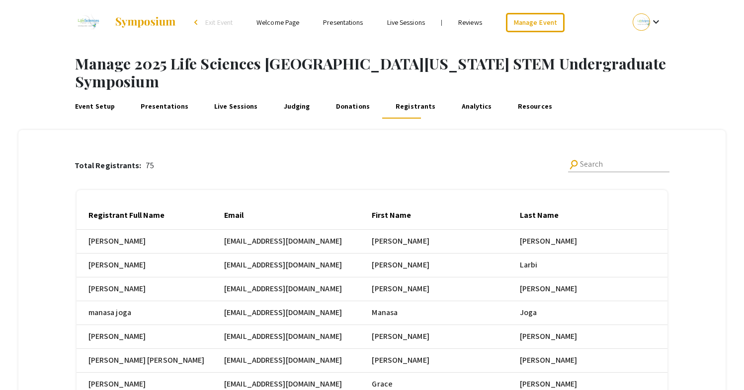  Describe the element at coordinates (529, 265) in the screenshot. I see `span: Larbi` at that location.